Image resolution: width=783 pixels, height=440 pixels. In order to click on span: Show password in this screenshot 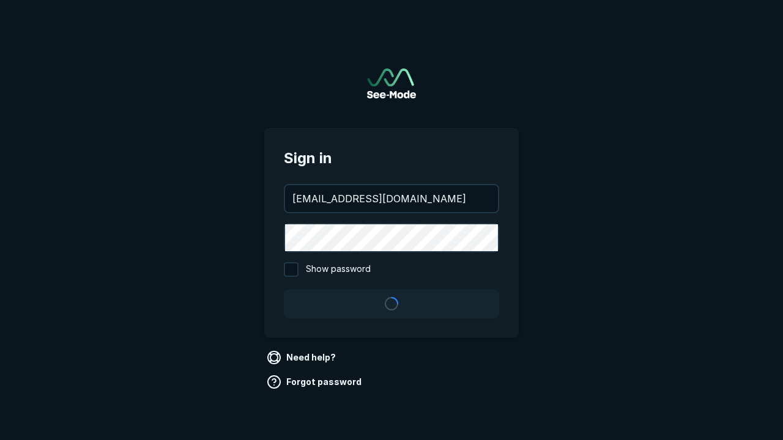, I will do `click(338, 270)`.